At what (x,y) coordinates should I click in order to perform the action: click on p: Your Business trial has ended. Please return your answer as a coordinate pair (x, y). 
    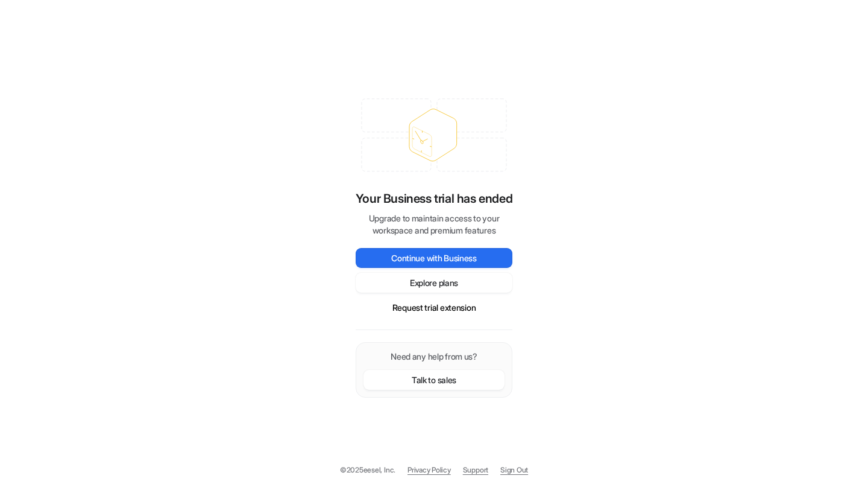
    Looking at the image, I should click on (434, 198).